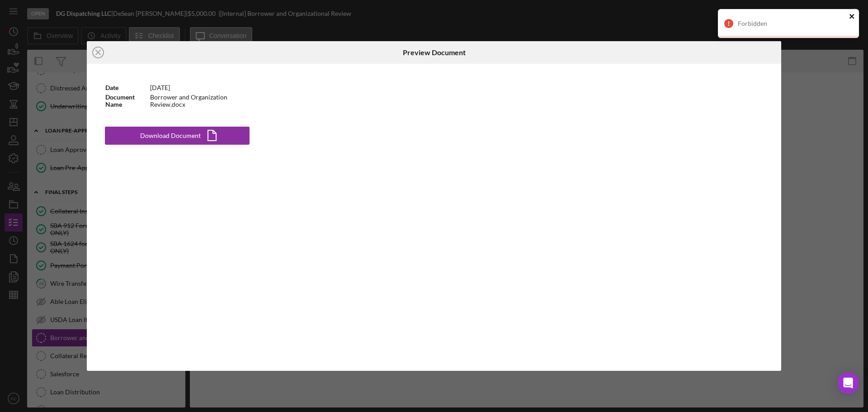  Describe the element at coordinates (199, 101) in the screenshot. I see `td: Borrower and Organization Review.docx` at that location.